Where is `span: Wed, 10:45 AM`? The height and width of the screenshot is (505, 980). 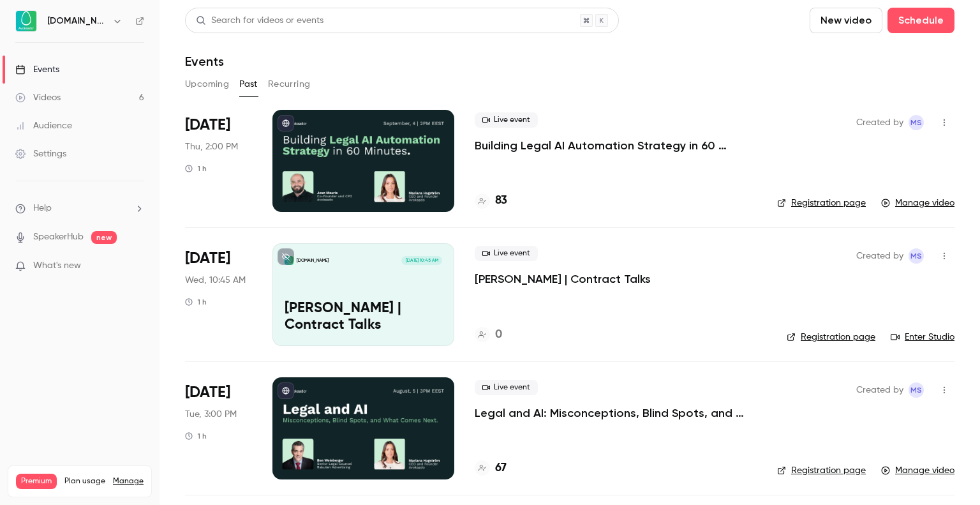 span: Wed, 10:45 AM is located at coordinates (215, 280).